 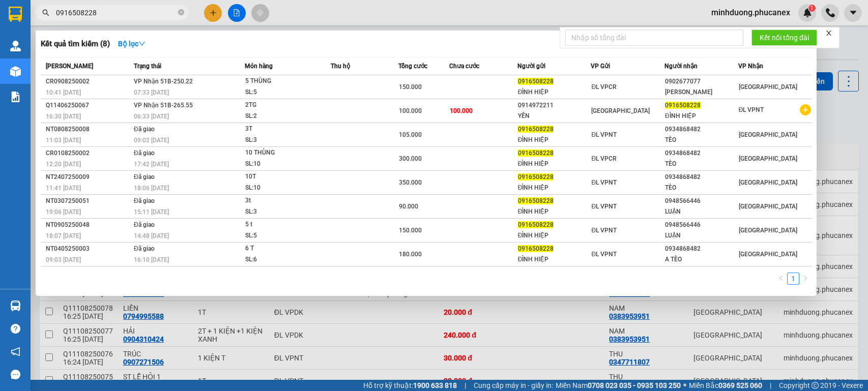 What do you see at coordinates (283, 177) in the screenshot?
I see `div: 10T` at bounding box center [283, 177].